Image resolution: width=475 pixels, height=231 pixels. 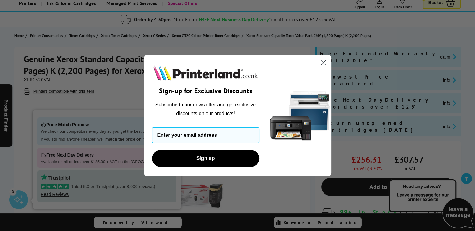 What do you see at coordinates (324, 63) in the screenshot?
I see `button: Close dialog` at bounding box center [324, 63].